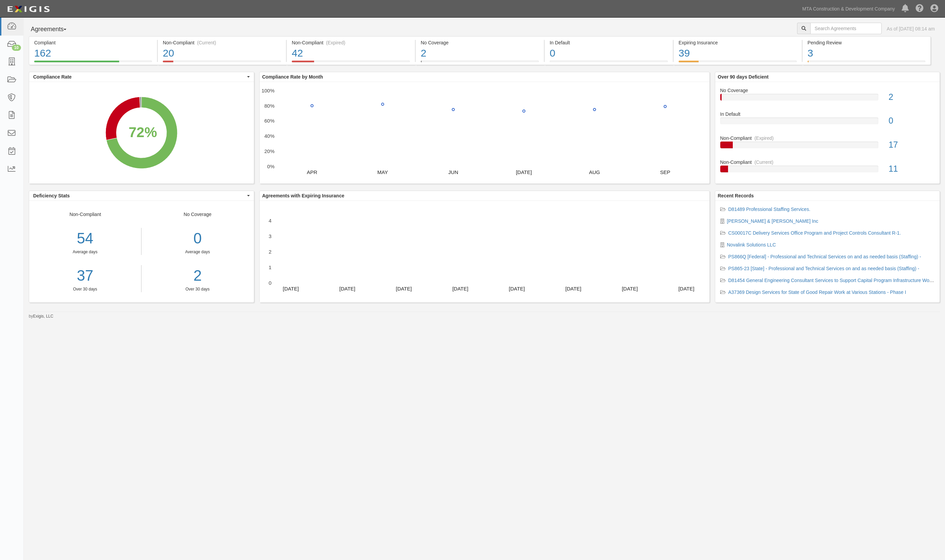 The width and height of the screenshot is (945, 560). I want to click on a: CS00017C Delivery Services Office Program and Project Controls Consultant R-1., so click(815, 233).